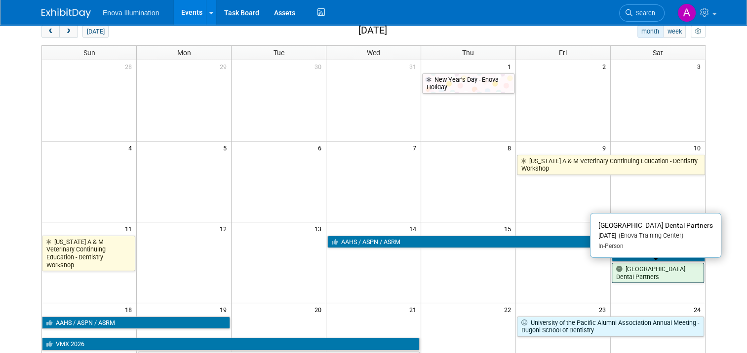 The width and height of the screenshot is (747, 353). Describe the element at coordinates (226, 148) in the screenshot. I see `span: 5` at that location.